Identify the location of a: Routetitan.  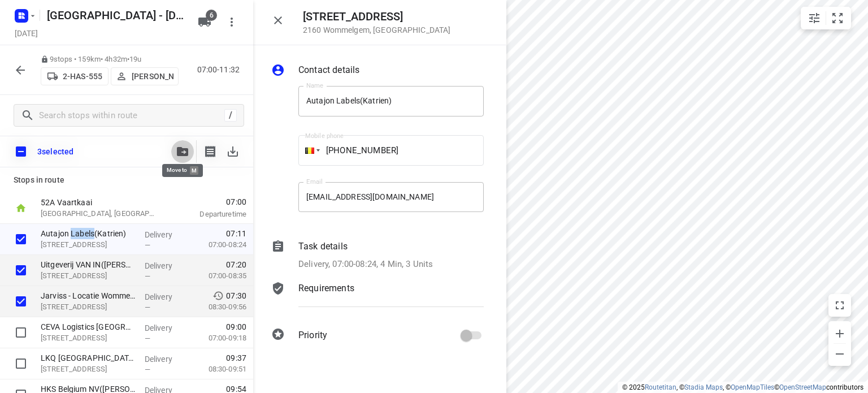
(660, 387).